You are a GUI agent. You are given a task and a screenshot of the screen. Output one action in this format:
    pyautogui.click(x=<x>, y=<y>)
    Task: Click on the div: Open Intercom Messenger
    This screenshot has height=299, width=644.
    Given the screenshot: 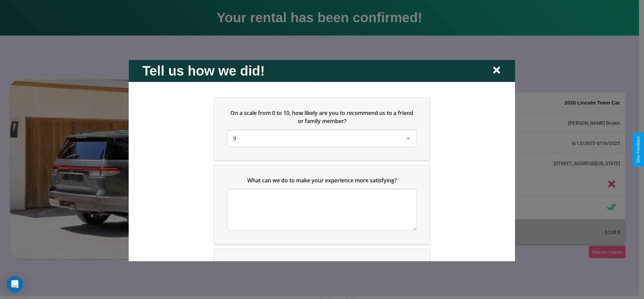 What is the action you would take?
    pyautogui.click(x=15, y=284)
    